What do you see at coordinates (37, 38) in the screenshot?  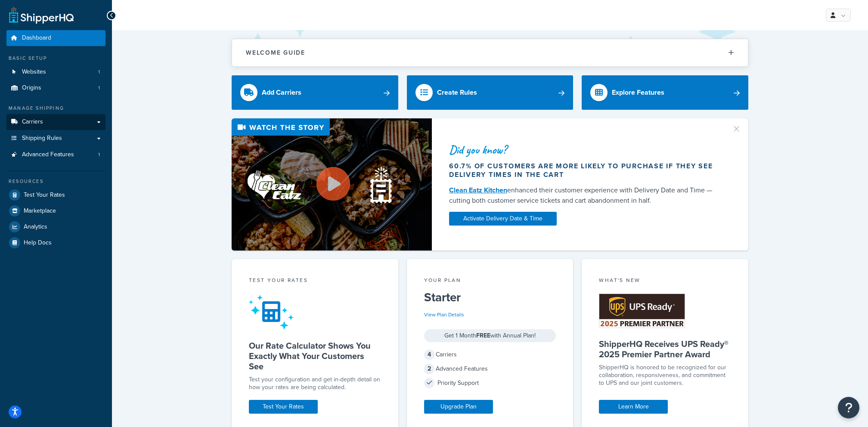 I see `span: Dashboard` at bounding box center [37, 38].